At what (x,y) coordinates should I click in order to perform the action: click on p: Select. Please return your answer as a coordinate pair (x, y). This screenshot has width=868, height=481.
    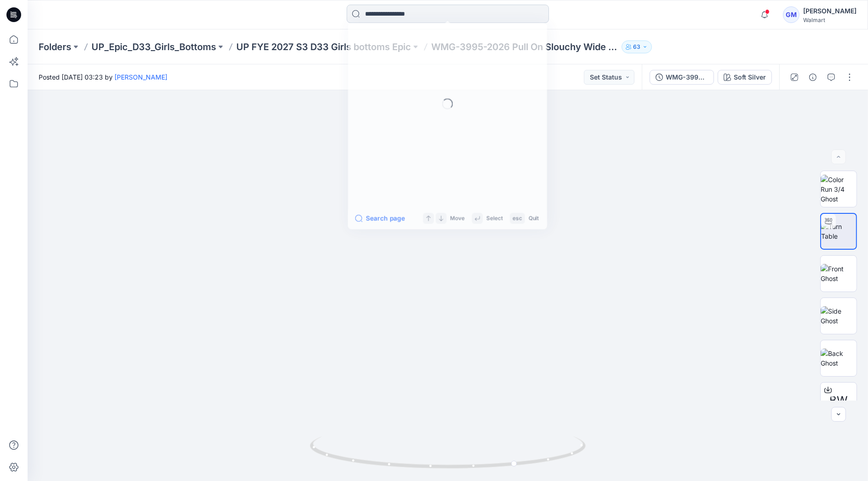
    Looking at the image, I should click on (494, 218).